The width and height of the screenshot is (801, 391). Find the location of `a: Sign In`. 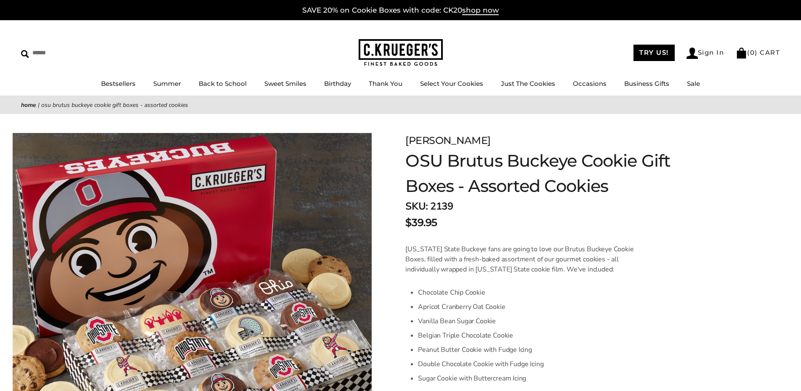

a: Sign In is located at coordinates (706, 53).